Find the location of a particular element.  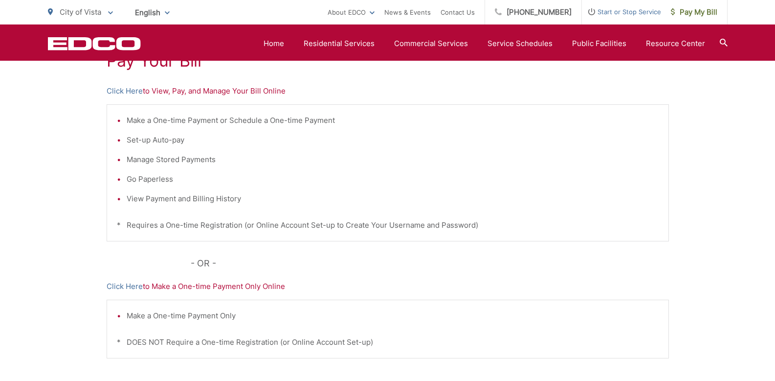

a: Commercial Services is located at coordinates (431, 44).